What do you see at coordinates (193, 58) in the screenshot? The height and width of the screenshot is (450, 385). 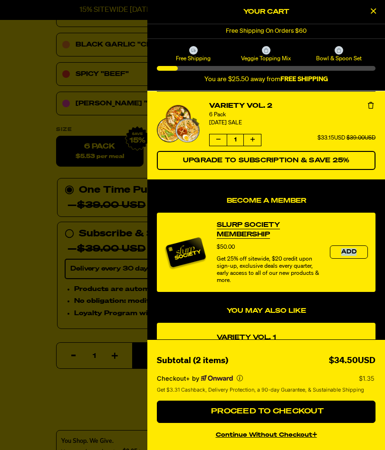 I see `span: Free Shipping` at bounding box center [193, 58].